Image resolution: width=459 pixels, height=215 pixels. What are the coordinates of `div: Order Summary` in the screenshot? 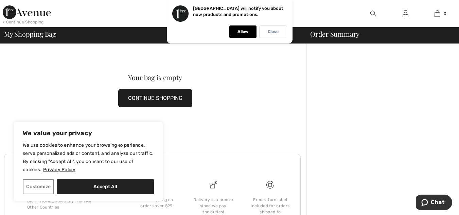 It's located at (378, 34).